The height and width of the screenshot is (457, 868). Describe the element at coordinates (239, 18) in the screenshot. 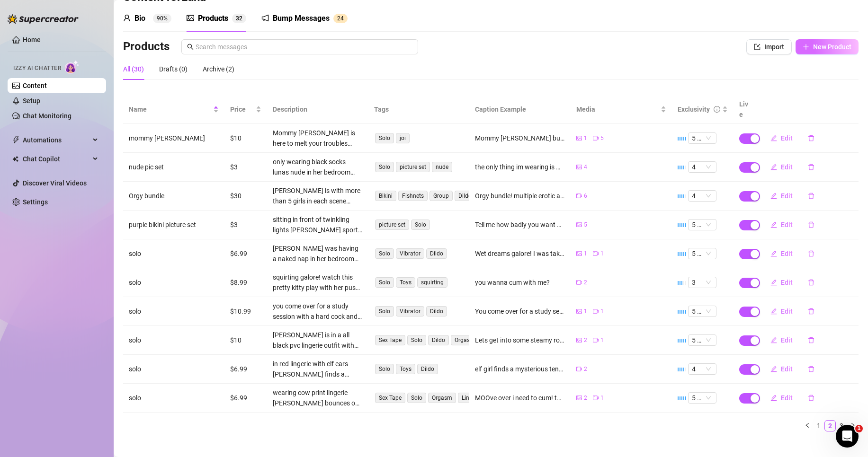

I see `sup: 32` at that location.